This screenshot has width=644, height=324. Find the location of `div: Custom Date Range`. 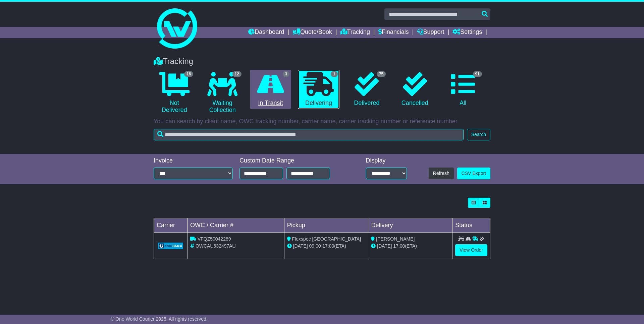

div: Custom Date Range is located at coordinates (294, 161).